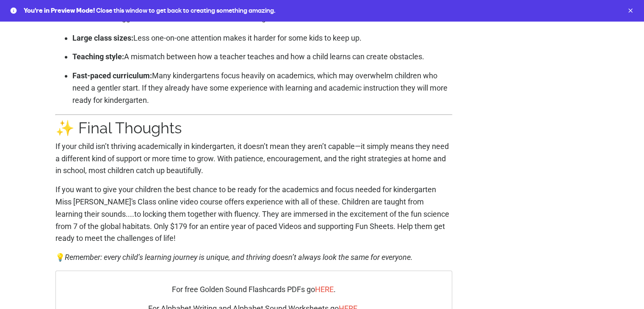  What do you see at coordinates (254, 289) in the screenshot?
I see `p: For free Golden Sound Flashcards PDFs go` at bounding box center [254, 289].